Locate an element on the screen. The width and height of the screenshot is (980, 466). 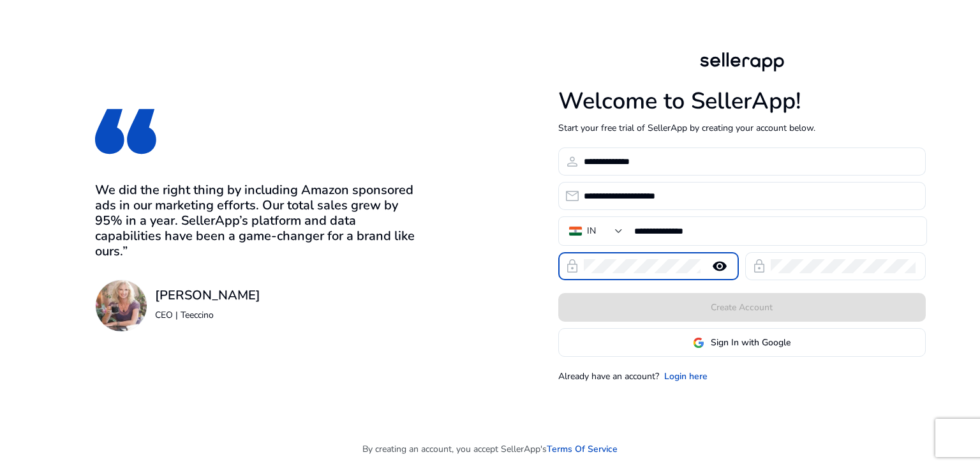
mat-icon: remove_red_eye is located at coordinates (719, 266).